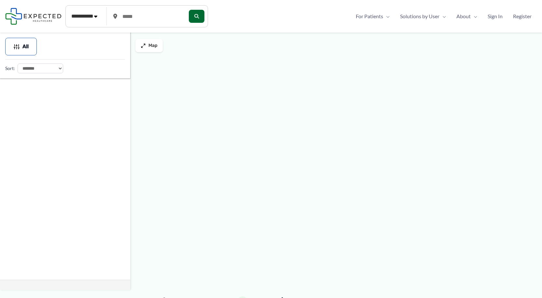 Image resolution: width=542 pixels, height=298 pixels. What do you see at coordinates (419, 16) in the screenshot?
I see `span: Solutions by User` at bounding box center [419, 16].